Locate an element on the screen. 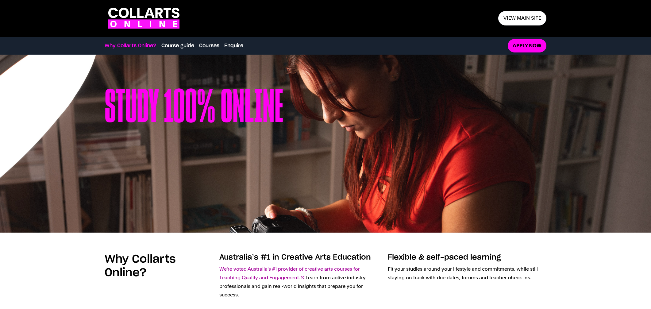 The height and width of the screenshot is (309, 651). h3: Australia’s #1 in Creative Arts Education is located at coordinates (298, 257).